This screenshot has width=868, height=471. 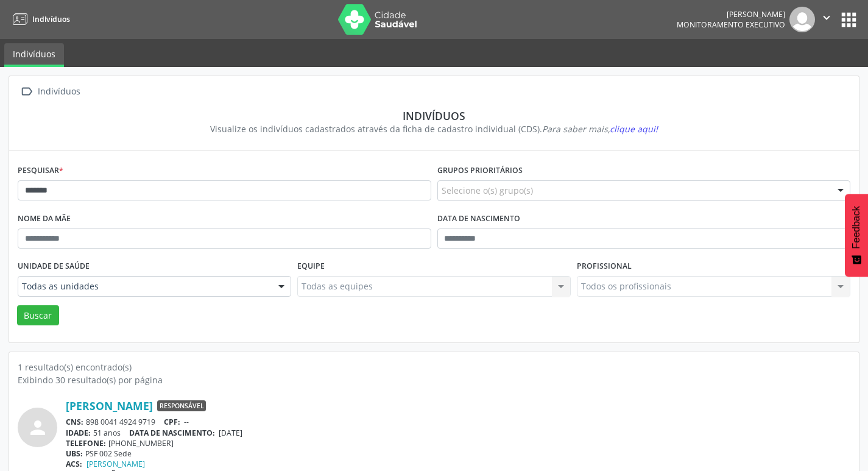 What do you see at coordinates (434, 367) in the screenshot?
I see `div: 1 resultado(s) encontrado(s)` at bounding box center [434, 367].